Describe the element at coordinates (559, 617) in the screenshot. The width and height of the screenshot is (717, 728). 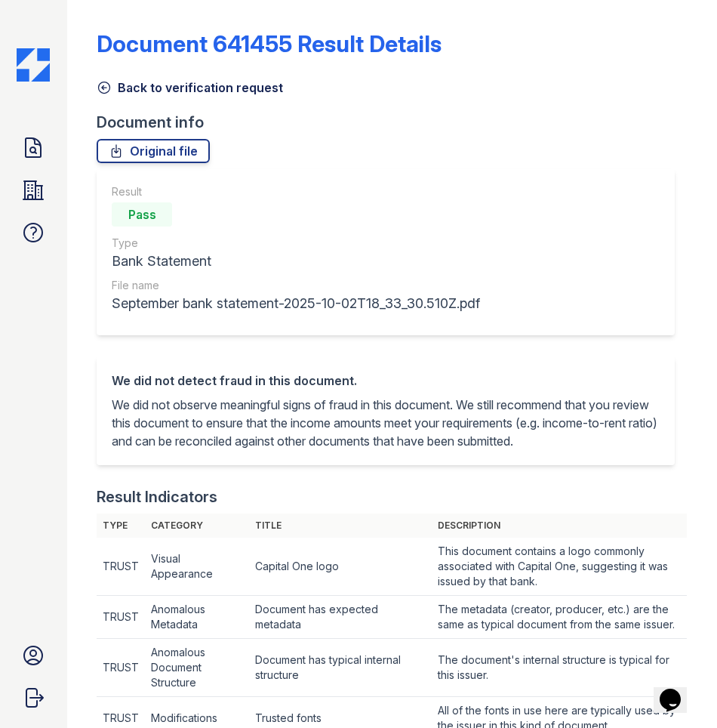
I see `td: The metadata (creator, producer, etc.) are the same as typical document from the same issuer.` at that location.